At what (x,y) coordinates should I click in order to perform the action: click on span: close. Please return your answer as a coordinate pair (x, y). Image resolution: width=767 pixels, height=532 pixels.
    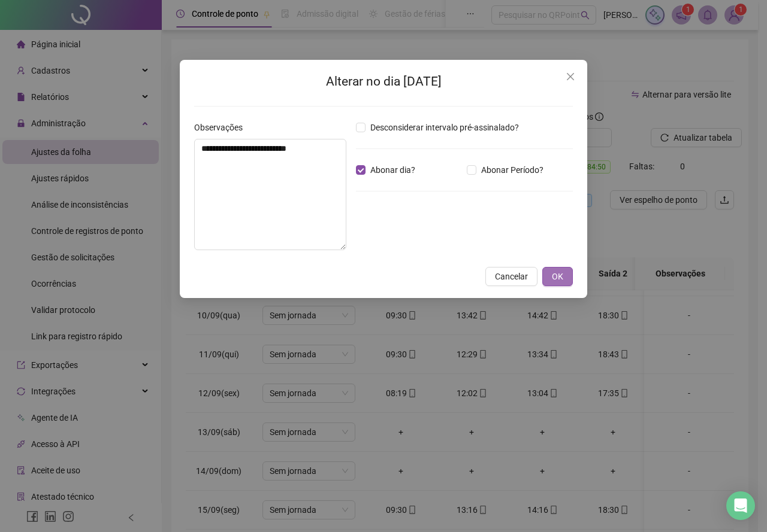
    Looking at the image, I should click on (570, 76).